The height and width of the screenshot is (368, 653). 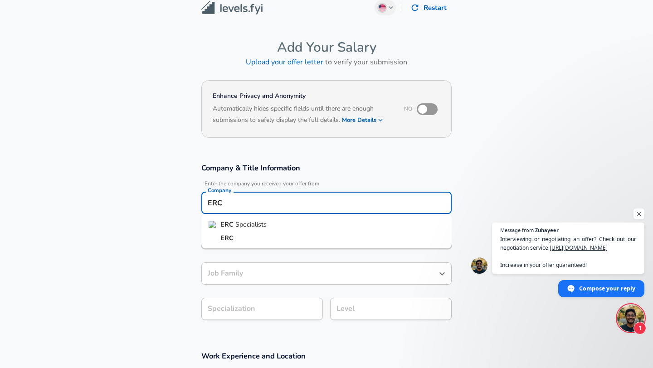 I want to click on span: No, so click(x=408, y=109).